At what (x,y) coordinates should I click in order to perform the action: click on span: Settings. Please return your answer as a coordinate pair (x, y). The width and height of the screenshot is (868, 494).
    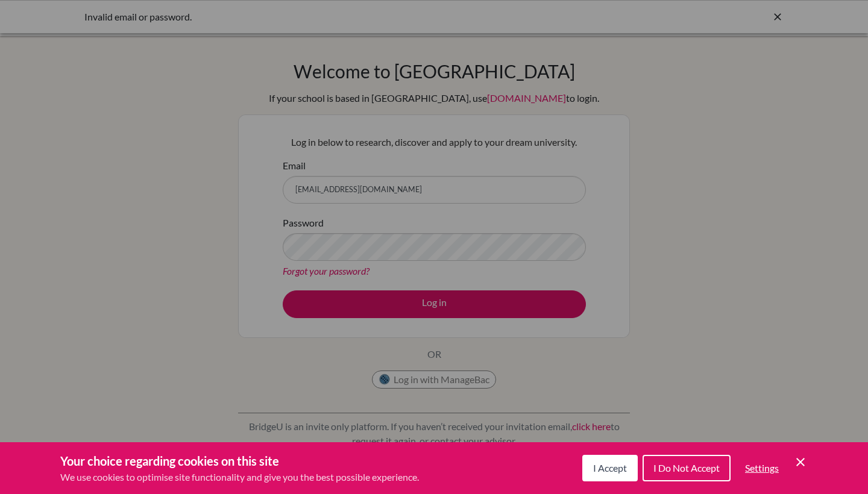
    Looking at the image, I should click on (761, 468).